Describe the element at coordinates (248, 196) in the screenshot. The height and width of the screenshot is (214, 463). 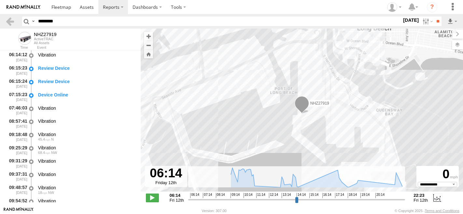
I see `span: 10:14` at that location.